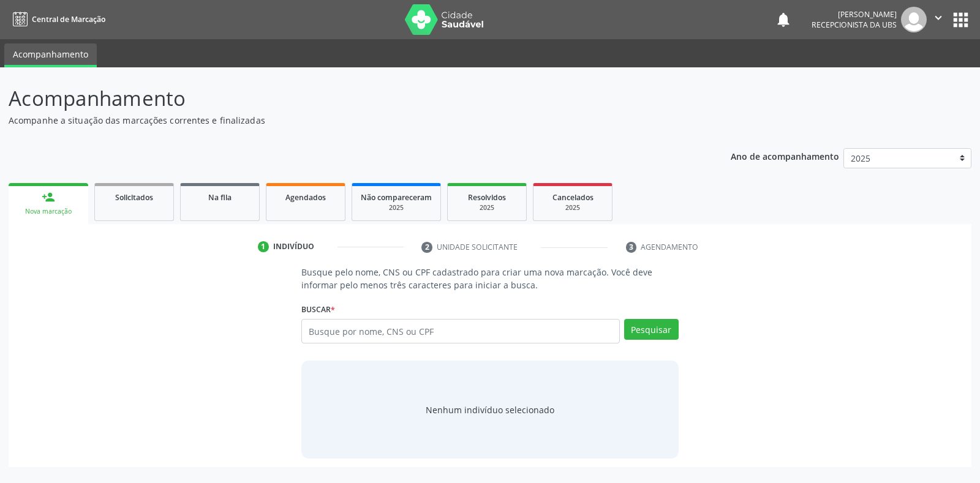 The height and width of the screenshot is (483, 980). What do you see at coordinates (48, 197) in the screenshot?
I see `div: person_add` at bounding box center [48, 197].